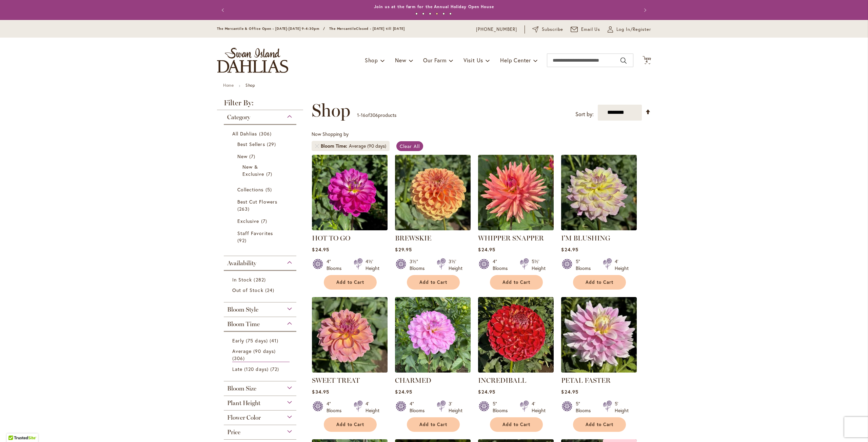  What do you see at coordinates (242, 280) in the screenshot?
I see `span: In Stock` at bounding box center [242, 280].